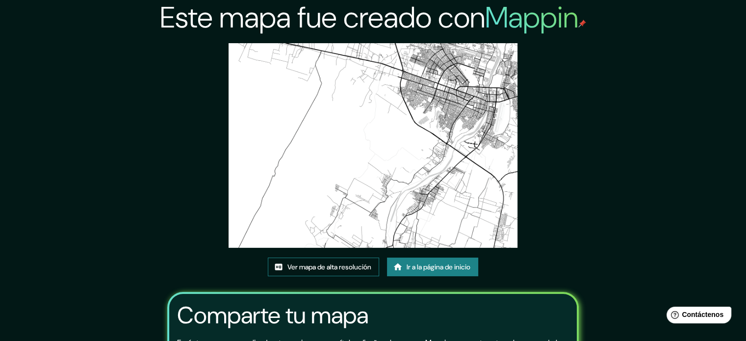 The width and height of the screenshot is (746, 341). I want to click on a: Ver mapa de alta resolución, so click(323, 267).